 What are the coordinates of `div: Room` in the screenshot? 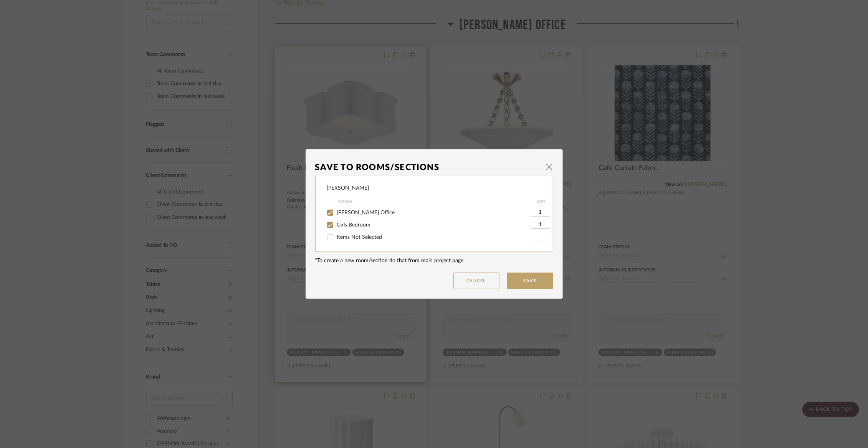 It's located at (434, 202).